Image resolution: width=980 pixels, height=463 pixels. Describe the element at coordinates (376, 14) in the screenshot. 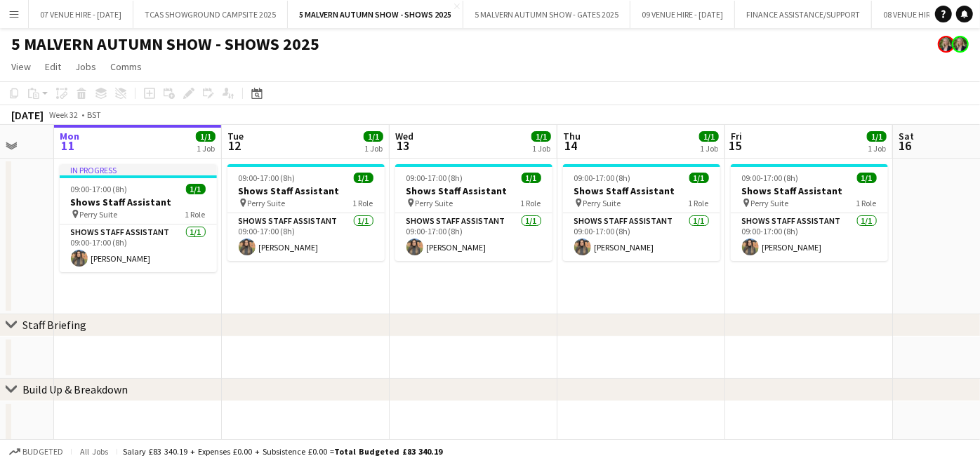

I see `button: 5 MALVERN AUTUMN SHOW - SHOWS 2025` at that location.